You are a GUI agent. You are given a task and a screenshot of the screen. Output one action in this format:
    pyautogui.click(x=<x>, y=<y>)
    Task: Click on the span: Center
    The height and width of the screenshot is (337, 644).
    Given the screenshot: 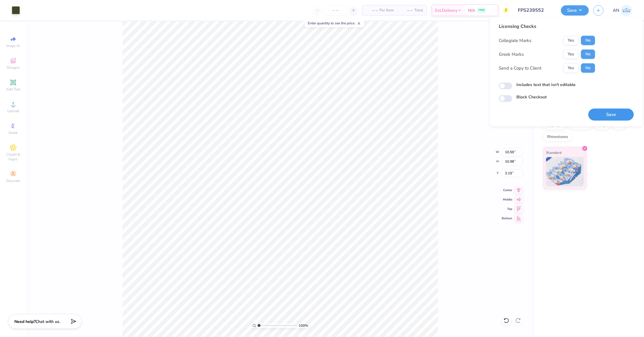 What is the action you would take?
    pyautogui.click(x=507, y=190)
    